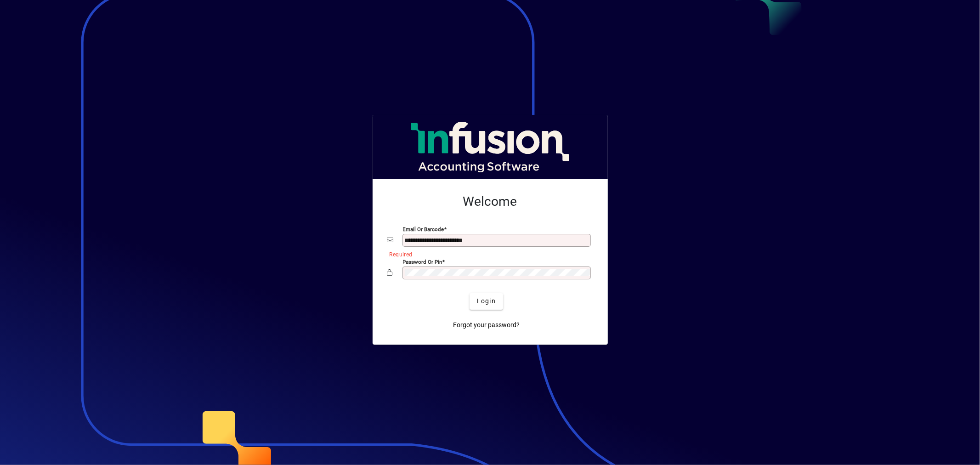  What do you see at coordinates (486, 325) in the screenshot?
I see `span: Forgot your password?` at bounding box center [486, 325].